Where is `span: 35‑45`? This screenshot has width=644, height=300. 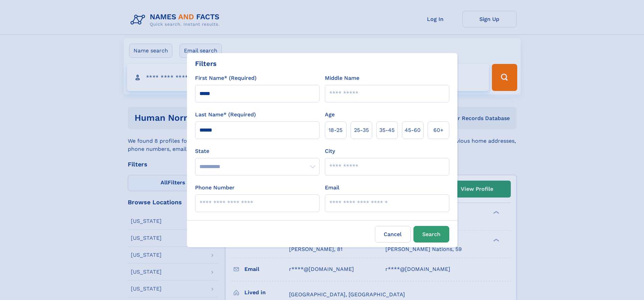
span: 35‑45 is located at coordinates (387, 130).